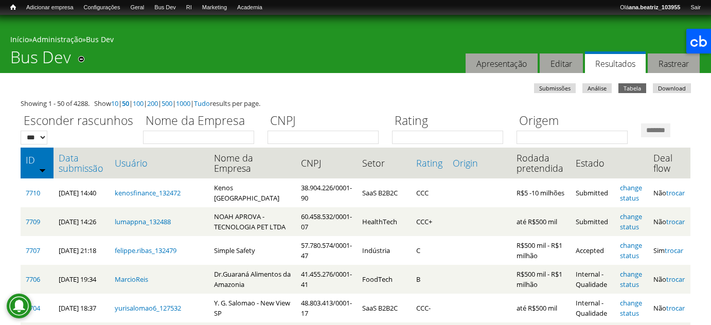 The image size is (711, 325). I want to click on a: Geral, so click(137, 8).